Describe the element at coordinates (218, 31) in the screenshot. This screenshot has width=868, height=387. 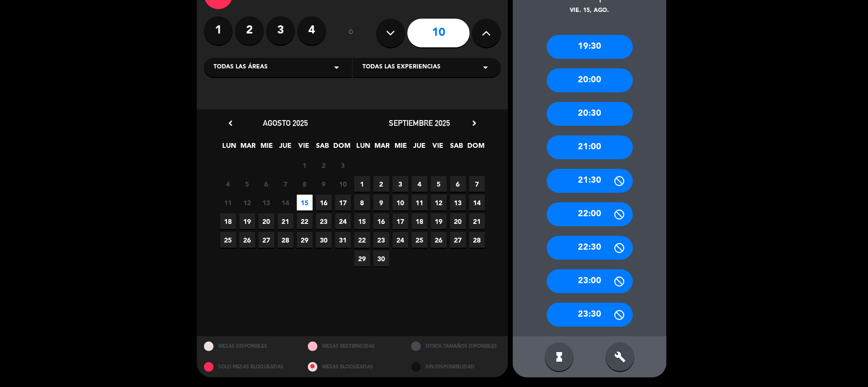
I see `label: 1` at that location.